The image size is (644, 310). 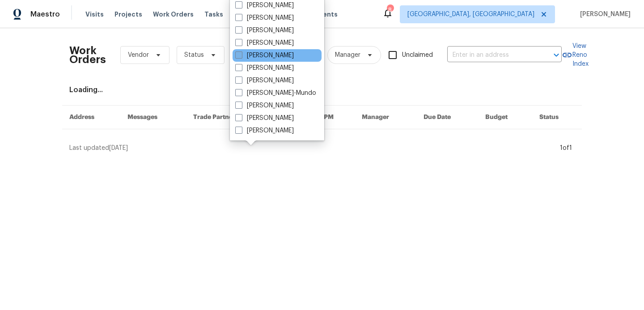 I want to click on th: Manager, so click(x=386, y=117).